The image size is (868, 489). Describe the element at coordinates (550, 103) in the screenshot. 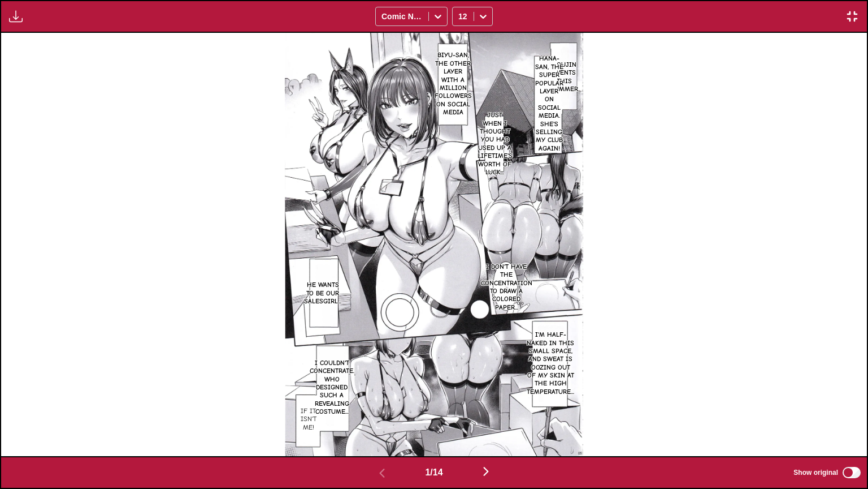

I see `p: Hana-san, the super popular layer on social media. She's selling my club again!` at that location.